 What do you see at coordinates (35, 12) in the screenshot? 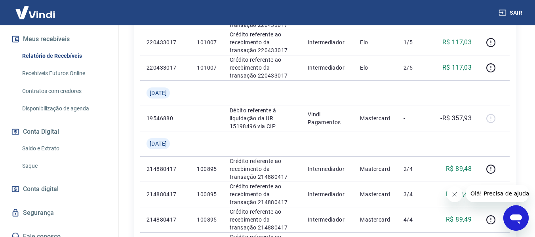
I see `img: Vindi` at bounding box center [35, 12].